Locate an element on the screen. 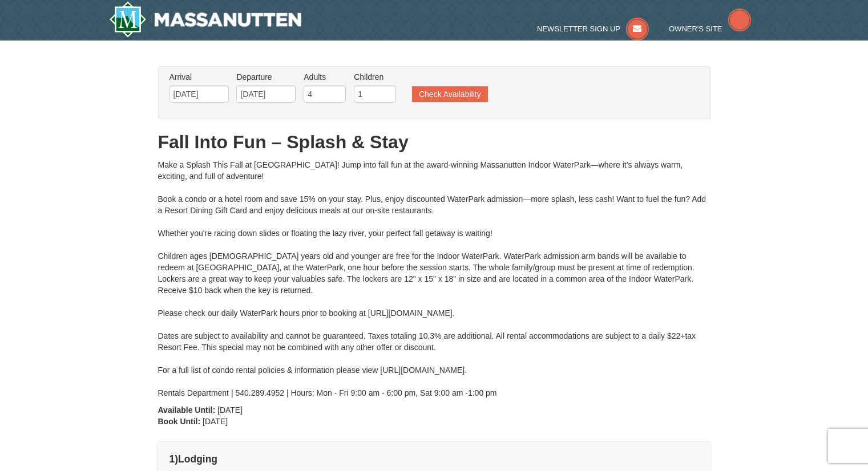 The height and width of the screenshot is (471, 868). a: Newsletter Sign Up is located at coordinates (593, 29).